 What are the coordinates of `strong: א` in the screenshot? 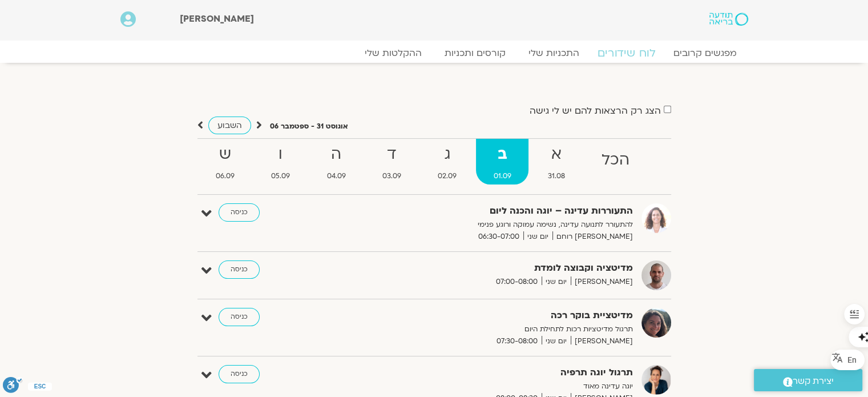 It's located at (557, 154).